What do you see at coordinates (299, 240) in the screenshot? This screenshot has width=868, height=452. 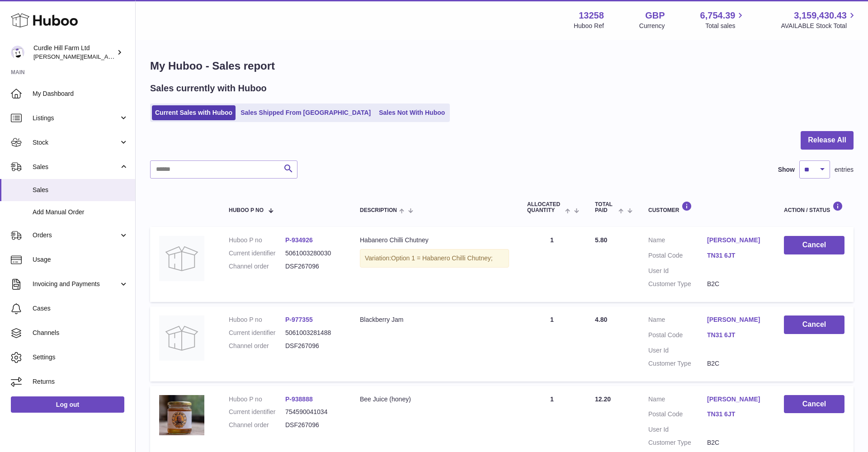 I see `a: P-934926` at bounding box center [299, 240].